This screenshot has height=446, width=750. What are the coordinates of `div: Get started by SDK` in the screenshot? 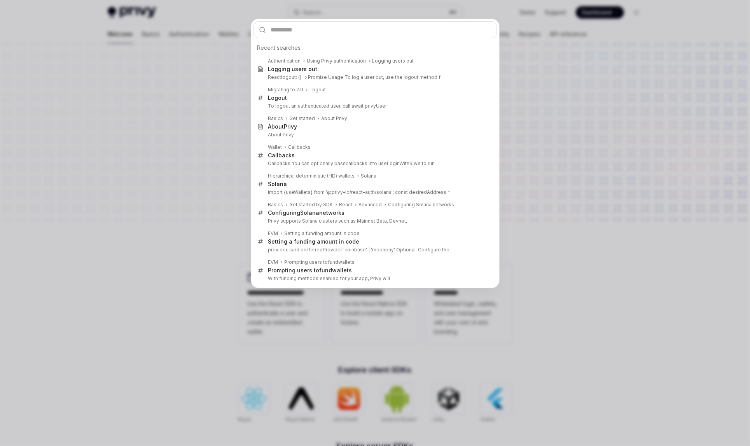 It's located at (311, 205).